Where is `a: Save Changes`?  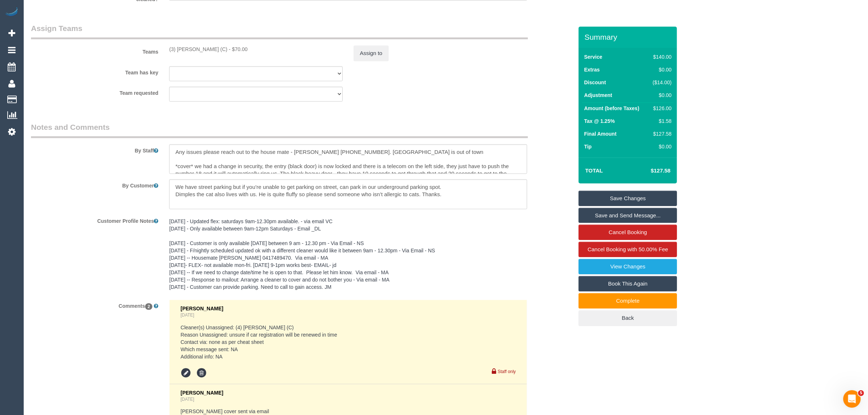
a: Save Changes is located at coordinates (627, 199).